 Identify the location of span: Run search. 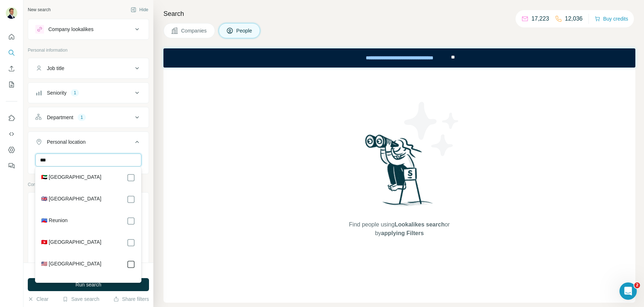
(88, 284).